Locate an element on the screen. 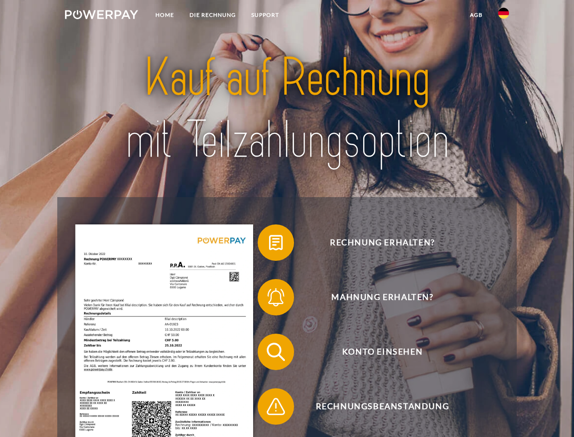 Image resolution: width=574 pixels, height=437 pixels. img: de is located at coordinates (504, 13).